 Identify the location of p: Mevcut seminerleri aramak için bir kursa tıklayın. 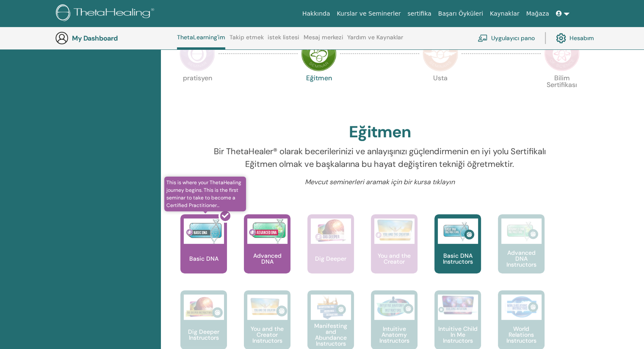
(379, 182).